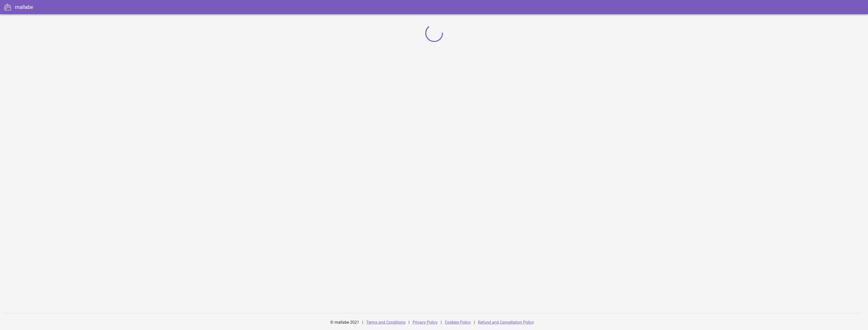  Describe the element at coordinates (345, 323) in the screenshot. I see `div: © mallabe 2021` at that location.